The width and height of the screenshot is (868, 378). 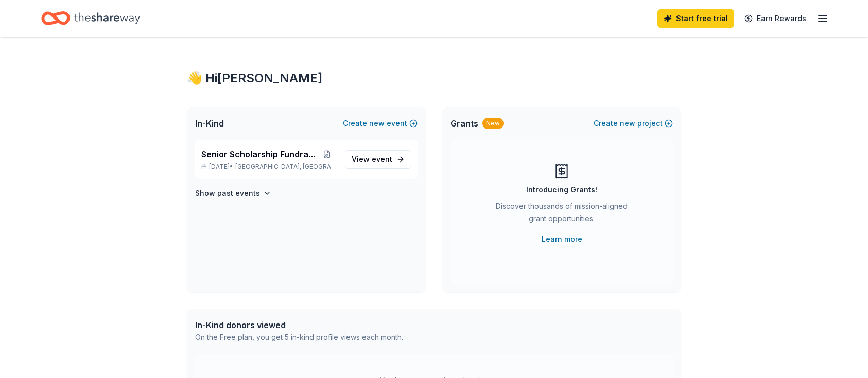 I want to click on div: New, so click(x=492, y=124).